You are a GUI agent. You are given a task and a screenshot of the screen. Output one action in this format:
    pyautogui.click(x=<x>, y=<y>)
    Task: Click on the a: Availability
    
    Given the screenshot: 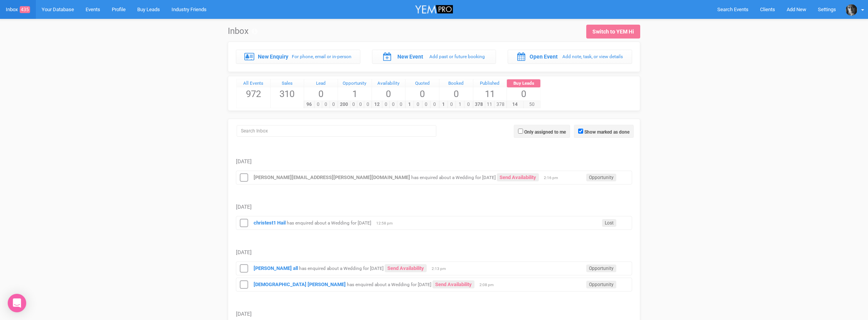 What is the action you would take?
    pyautogui.click(x=389, y=84)
    